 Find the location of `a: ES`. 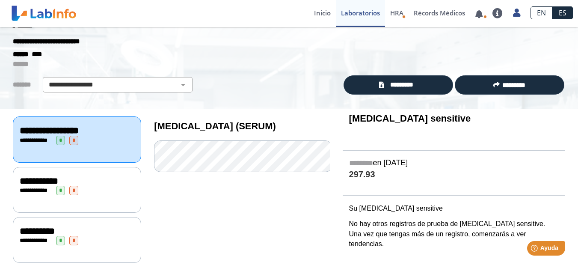

a: ES is located at coordinates (562, 13).